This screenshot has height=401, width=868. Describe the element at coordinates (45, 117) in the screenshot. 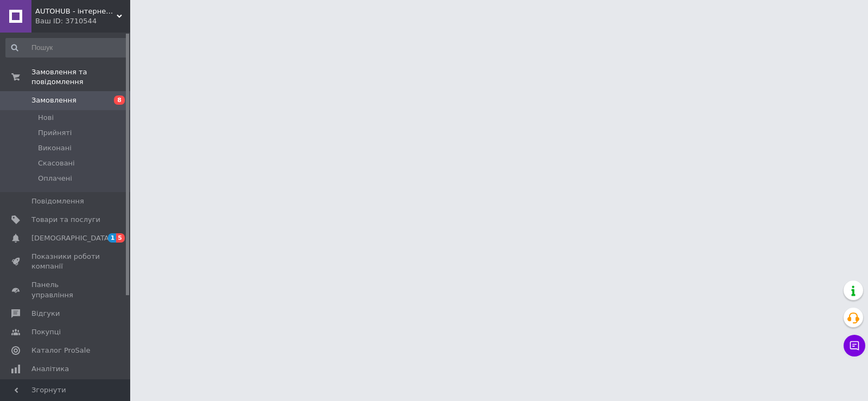

I see `span: Нові` at that location.